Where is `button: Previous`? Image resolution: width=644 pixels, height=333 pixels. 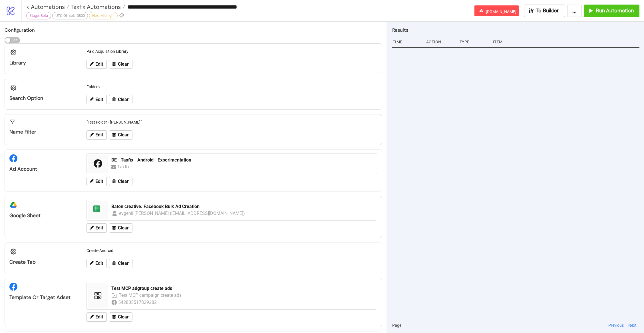
button: Previous is located at coordinates (616, 326).